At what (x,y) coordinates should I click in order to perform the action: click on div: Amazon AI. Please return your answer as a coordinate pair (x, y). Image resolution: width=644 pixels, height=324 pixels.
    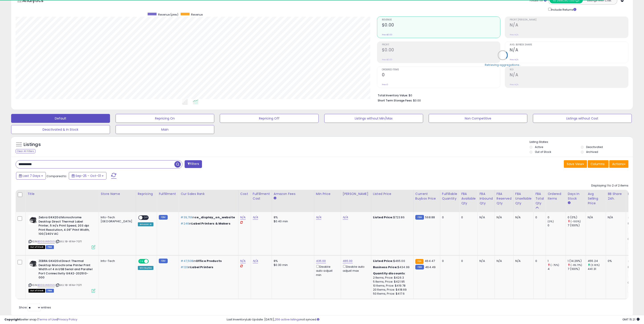
    Looking at the image, I should click on (146, 224).